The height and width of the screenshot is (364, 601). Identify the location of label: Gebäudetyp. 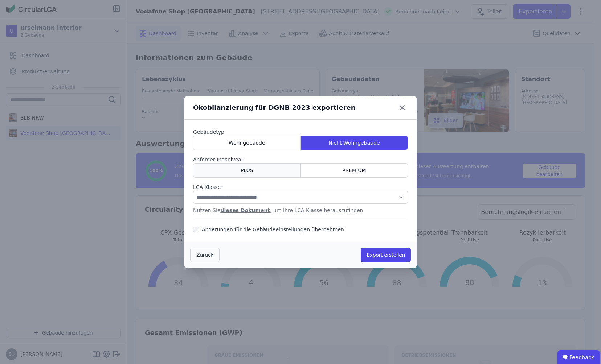
(301, 132).